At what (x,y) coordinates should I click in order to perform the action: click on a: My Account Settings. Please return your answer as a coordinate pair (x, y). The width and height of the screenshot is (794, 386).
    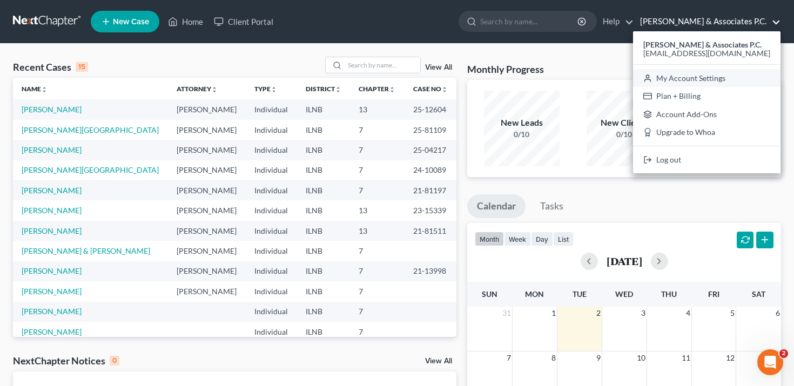
    Looking at the image, I should click on (707, 78).